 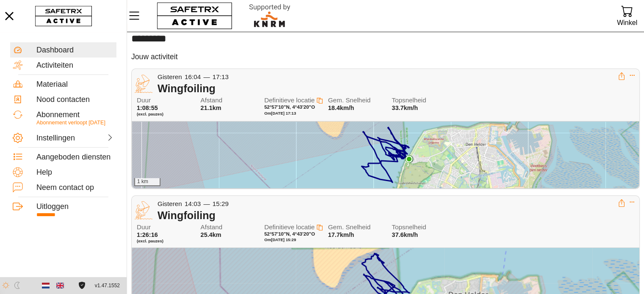 What do you see at coordinates (107, 285) in the screenshot?
I see `span: v1.47.1552` at bounding box center [107, 285].